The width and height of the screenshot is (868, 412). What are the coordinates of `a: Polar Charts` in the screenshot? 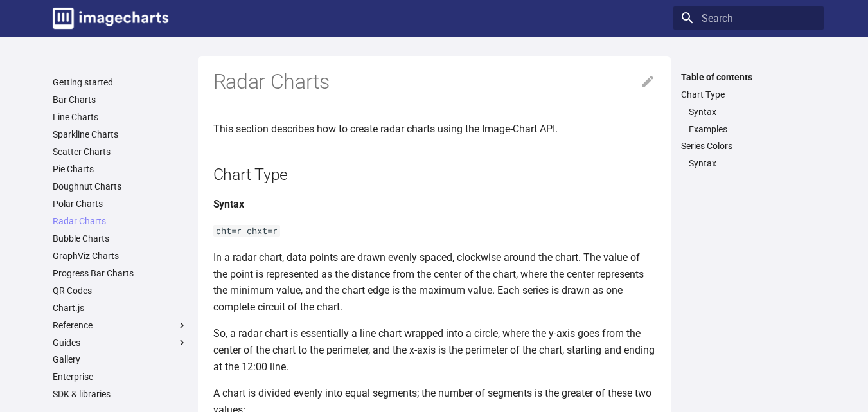 It's located at (120, 204).